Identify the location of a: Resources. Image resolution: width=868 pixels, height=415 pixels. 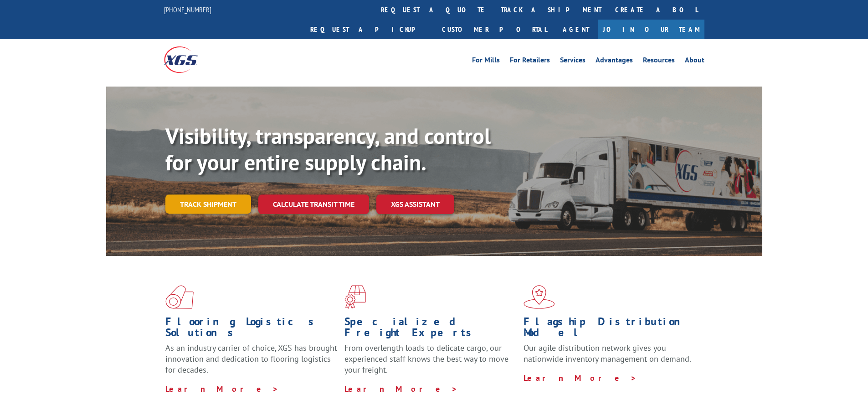
(659, 61).